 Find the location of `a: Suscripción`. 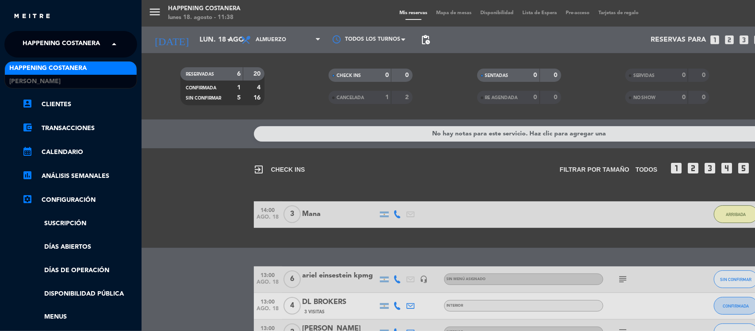

a: Suscripción is located at coordinates (80, 223).